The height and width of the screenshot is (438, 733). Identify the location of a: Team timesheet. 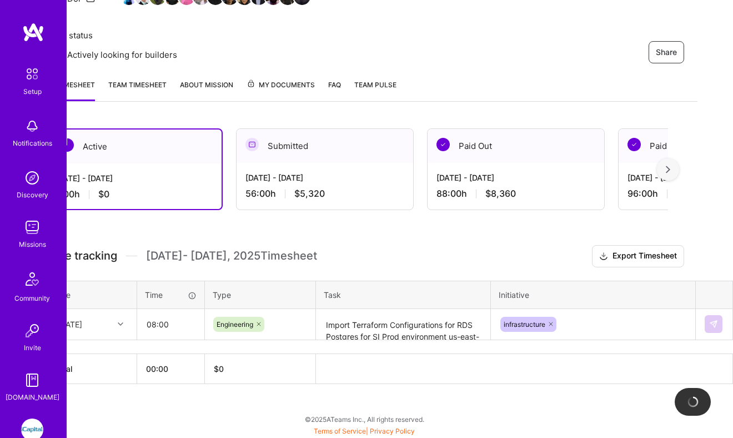
(137, 90).